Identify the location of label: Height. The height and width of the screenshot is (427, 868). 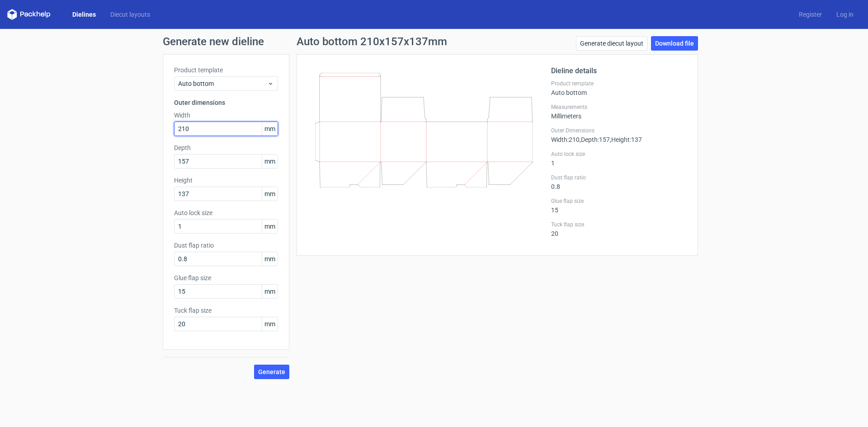
(226, 180).